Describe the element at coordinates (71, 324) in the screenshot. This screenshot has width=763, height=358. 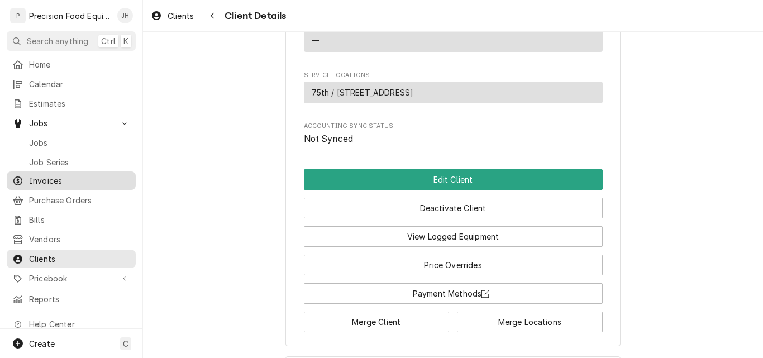
I see `a: Go to Help Center` at that location.